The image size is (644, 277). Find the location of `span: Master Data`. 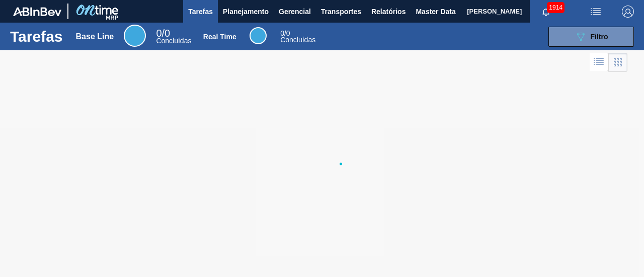

span: Master Data is located at coordinates (435, 12).